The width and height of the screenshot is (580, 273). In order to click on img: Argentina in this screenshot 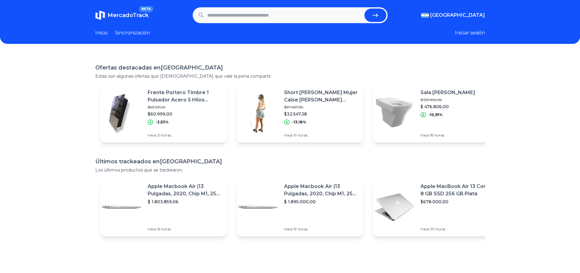, I will do `click(425, 15)`.